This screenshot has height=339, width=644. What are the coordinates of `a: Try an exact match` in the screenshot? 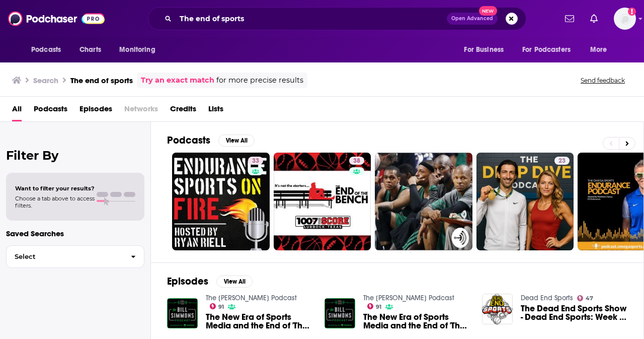 It's located at (178, 80).